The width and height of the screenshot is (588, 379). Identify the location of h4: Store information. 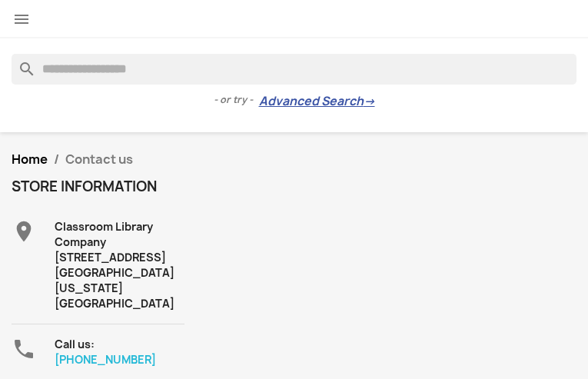
(98, 187).